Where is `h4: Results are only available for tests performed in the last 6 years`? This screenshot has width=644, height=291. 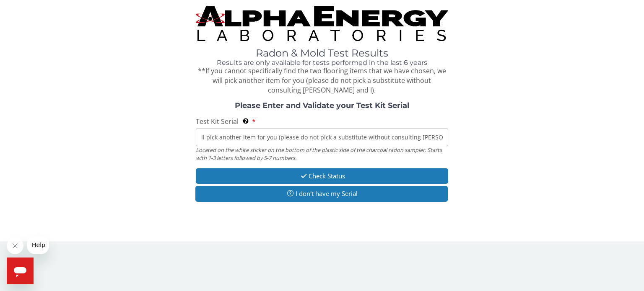
h4: Results are only available for tests performed in the last 6 years is located at coordinates (322, 63).